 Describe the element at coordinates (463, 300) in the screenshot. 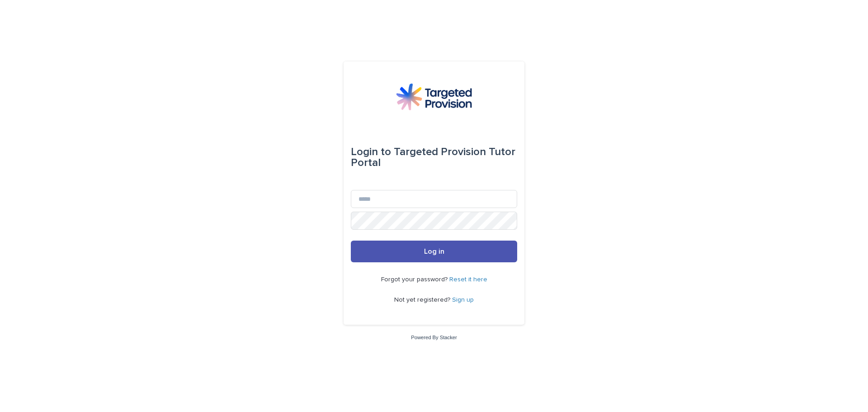

I see `a: Sign up` at that location.